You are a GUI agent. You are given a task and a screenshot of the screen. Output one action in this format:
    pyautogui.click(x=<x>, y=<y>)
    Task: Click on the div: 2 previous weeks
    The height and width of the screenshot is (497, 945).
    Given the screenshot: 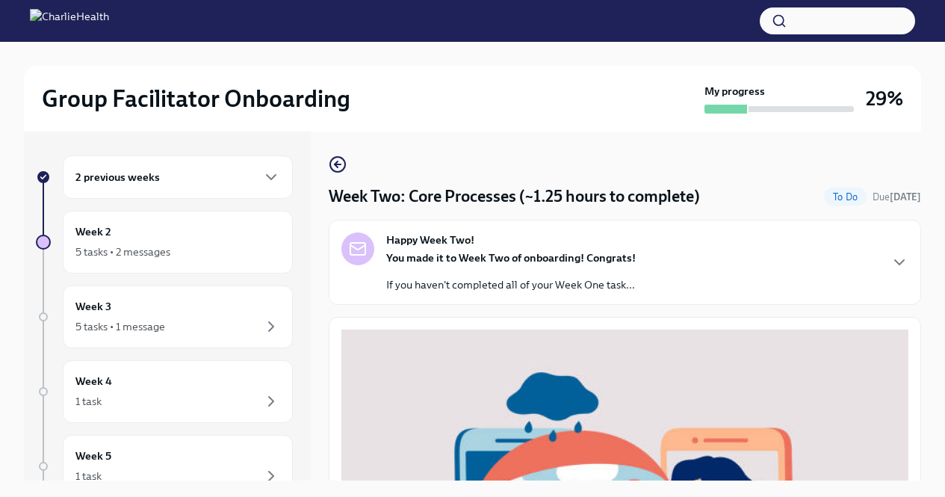 What is the action you would take?
    pyautogui.click(x=178, y=177)
    